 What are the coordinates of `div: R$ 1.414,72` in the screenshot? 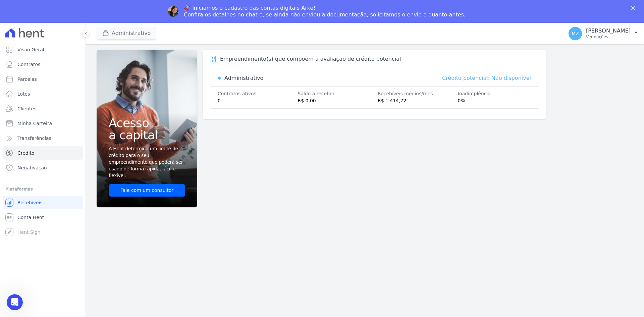 It's located at (414, 101).